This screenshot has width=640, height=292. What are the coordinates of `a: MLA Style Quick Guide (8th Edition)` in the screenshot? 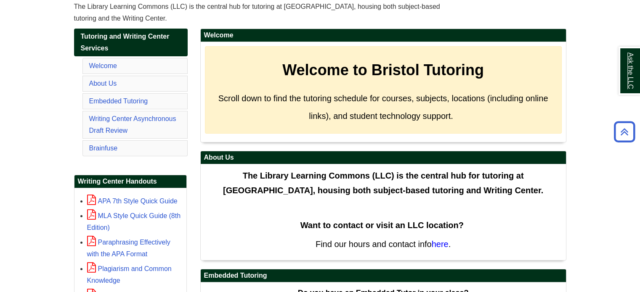 It's located at (134, 222).